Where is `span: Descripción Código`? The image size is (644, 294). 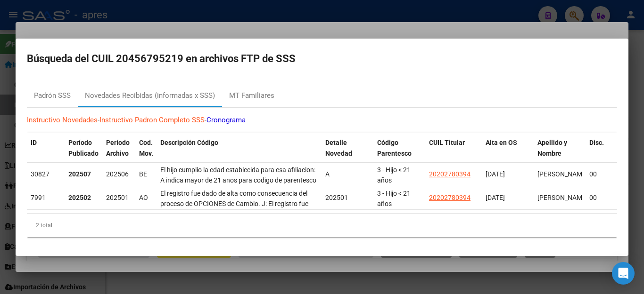 span: Descripción Código is located at coordinates (189, 143).